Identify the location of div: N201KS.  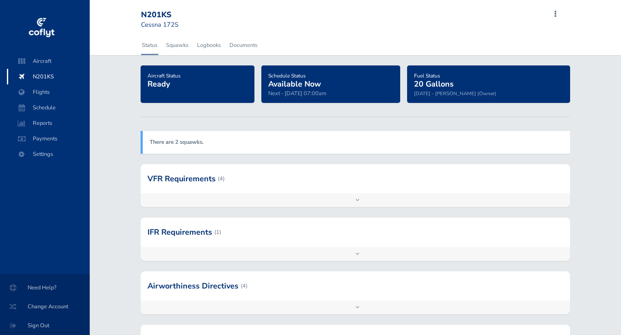
(172, 15).